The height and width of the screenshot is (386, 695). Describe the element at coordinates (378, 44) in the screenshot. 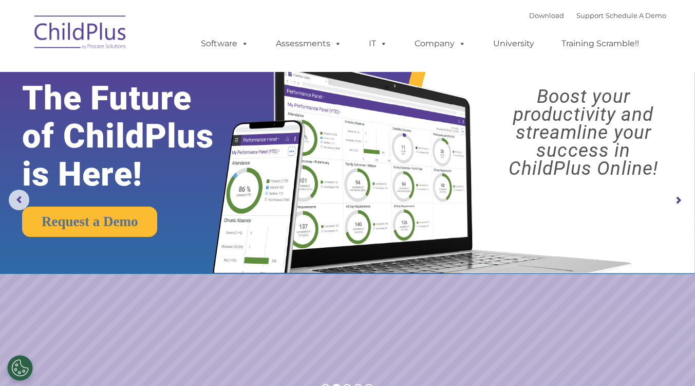

I see `a: IT` at that location.